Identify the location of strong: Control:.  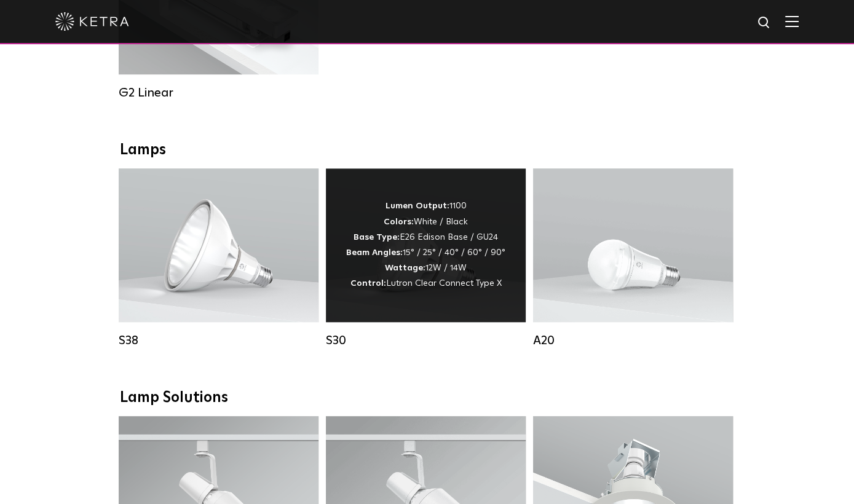
(368, 283).